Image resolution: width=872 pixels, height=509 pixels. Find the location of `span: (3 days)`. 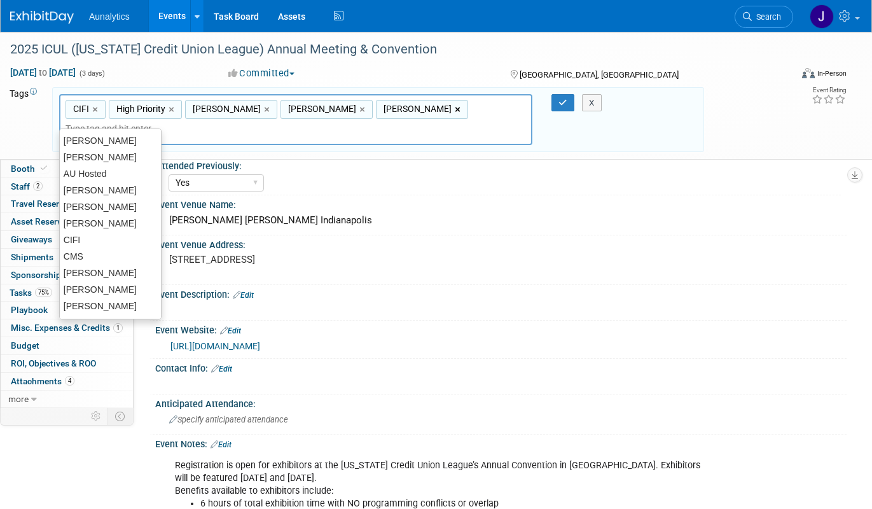

span: (3 days) is located at coordinates (92, 73).